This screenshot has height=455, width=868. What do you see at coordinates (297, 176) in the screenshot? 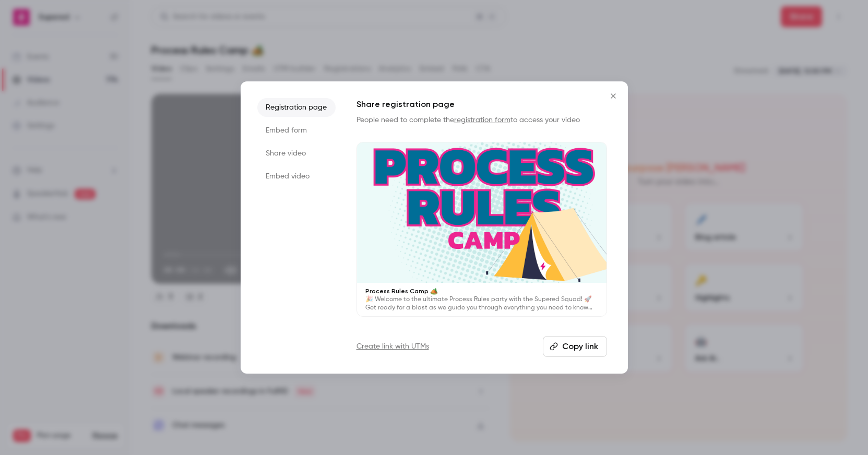
I see `li: Embed video` at bounding box center [297, 176].